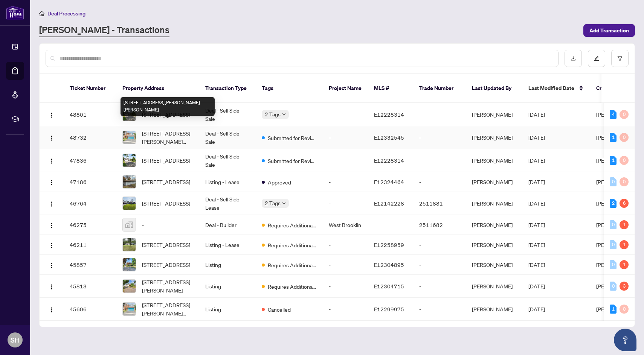 Image resolution: width=644 pixels, height=355 pixels. Describe the element at coordinates (289, 89) in the screenshot. I see `th: Tags` at that location.